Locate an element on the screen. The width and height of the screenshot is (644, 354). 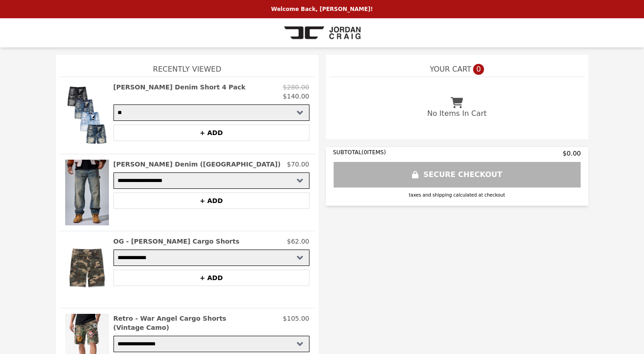
span: ( 0 ITEMS) is located at coordinates (373, 152).